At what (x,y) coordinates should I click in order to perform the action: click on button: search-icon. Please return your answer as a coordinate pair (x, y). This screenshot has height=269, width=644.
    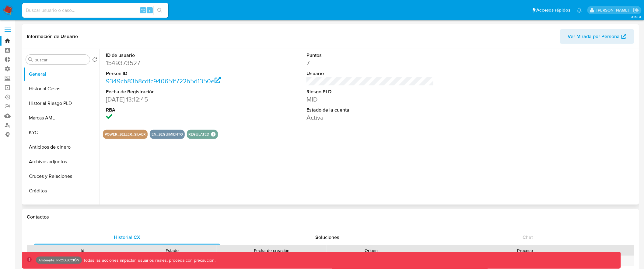
    Looking at the image, I should click on (160, 10).